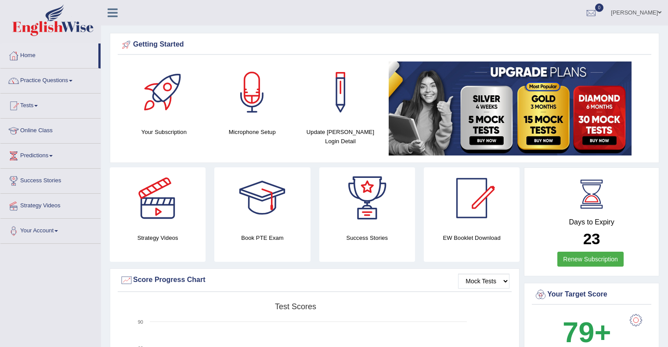 This screenshot has width=668, height=347. Describe the element at coordinates (384, 45) in the screenshot. I see `div: Getting Started` at that location.